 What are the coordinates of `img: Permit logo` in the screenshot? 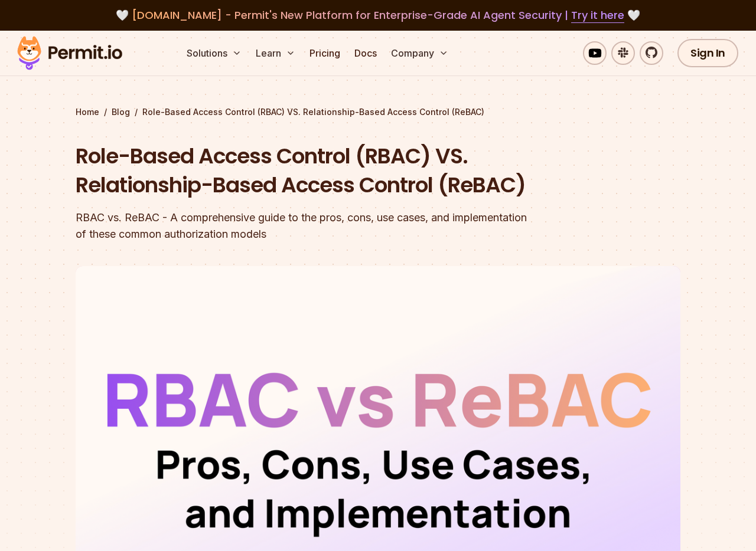 It's located at (70, 53).